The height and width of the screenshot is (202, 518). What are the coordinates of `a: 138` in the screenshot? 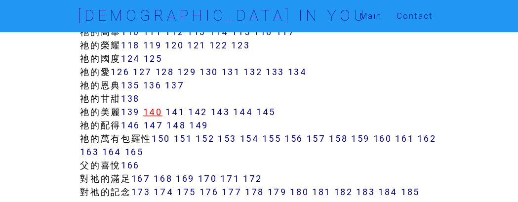 It's located at (130, 98).